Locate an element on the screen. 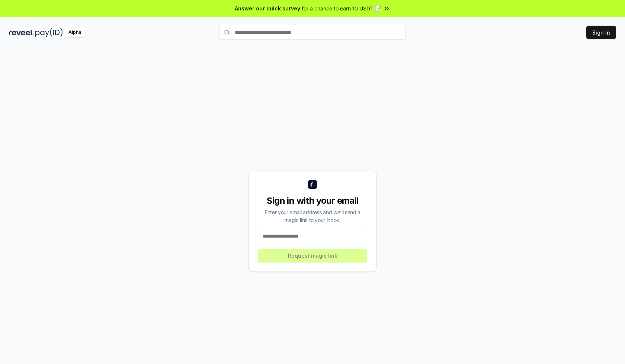  span: for a chance to earn 10 USDT 📝 is located at coordinates (341, 8).